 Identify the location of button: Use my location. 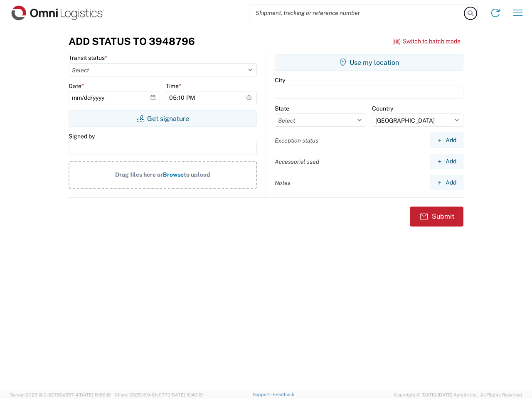
(369, 63).